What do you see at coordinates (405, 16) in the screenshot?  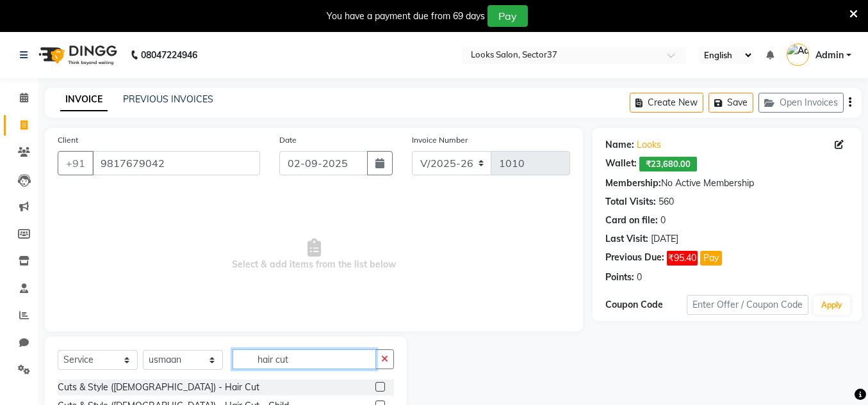 I see `div: You have a payment due from 69 days` at bounding box center [405, 16].